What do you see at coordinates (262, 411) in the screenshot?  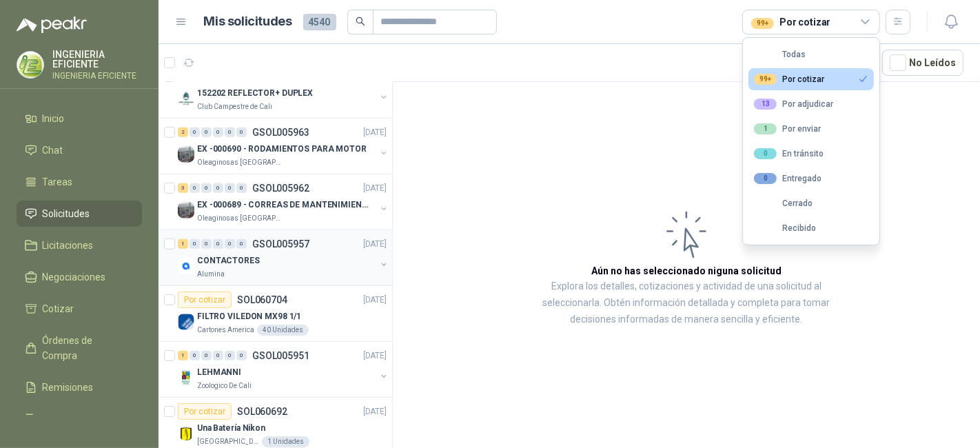 I see `p: SOL060692` at bounding box center [262, 411].